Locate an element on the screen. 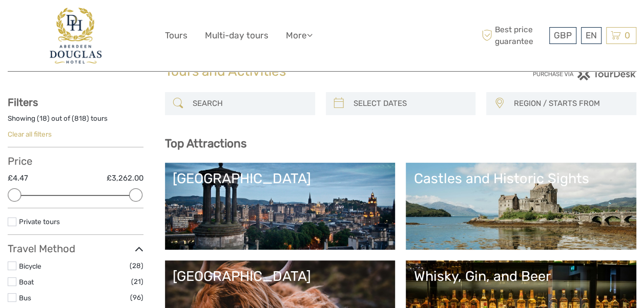  a: Castles and Historic Sights is located at coordinates (521, 206).